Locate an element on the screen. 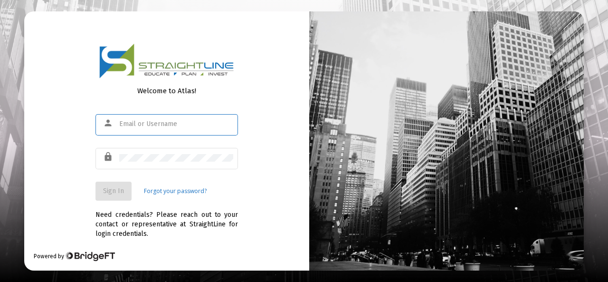 Image resolution: width=608 pixels, height=282 pixels. div: Welcome to Atlas! is located at coordinates (167, 91).